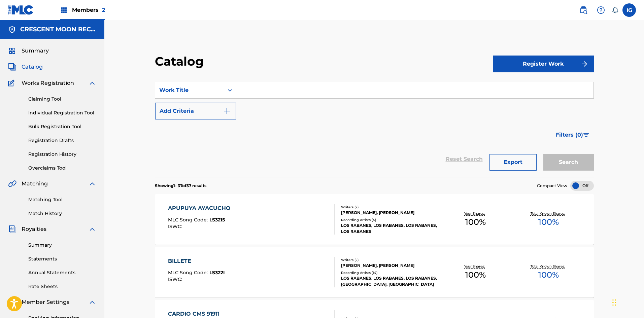 The height and width of the screenshot is (318, 644). What do you see at coordinates (585, 64) in the screenshot?
I see `img: f7272a7cc735f4ea7f67.svg` at bounding box center [585, 64].